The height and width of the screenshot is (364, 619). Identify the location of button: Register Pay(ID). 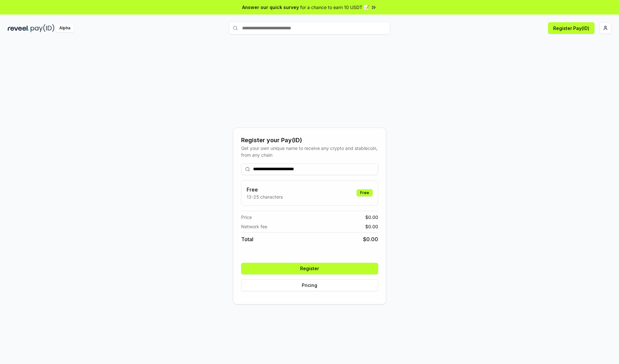
(572, 28).